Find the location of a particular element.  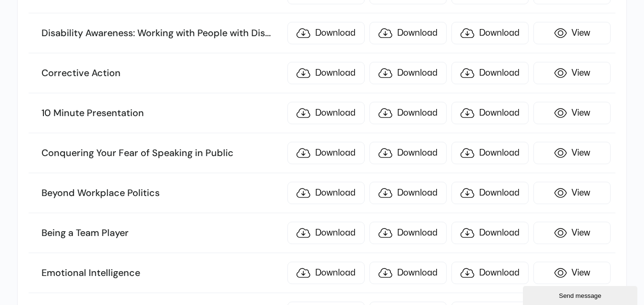

h3: Disability Awareness: Working with People with Dis is located at coordinates (162, 33).